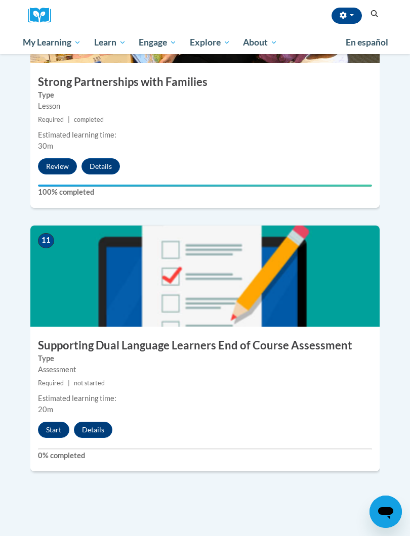  I want to click on label: 0% completed, so click(205, 456).